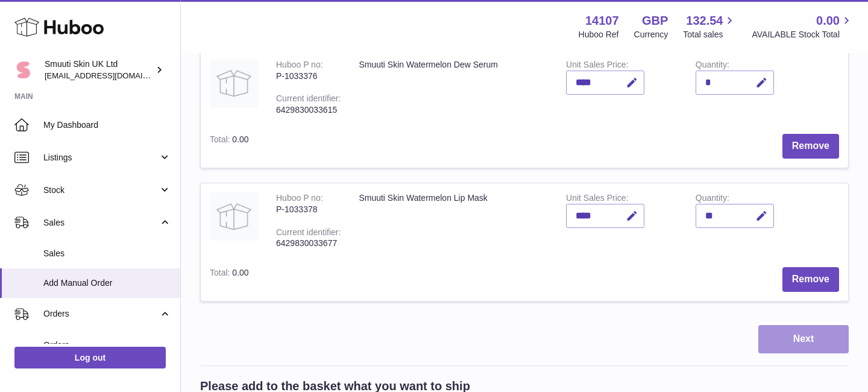 This screenshot has height=392, width=868. I want to click on div: P-1033378, so click(308, 209).